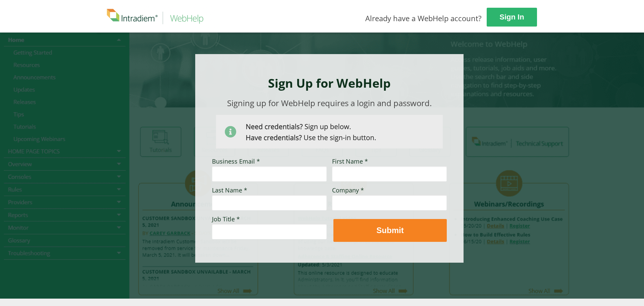 The image size is (644, 306). I want to click on span: Already have a WebHelp account?, so click(423, 18).